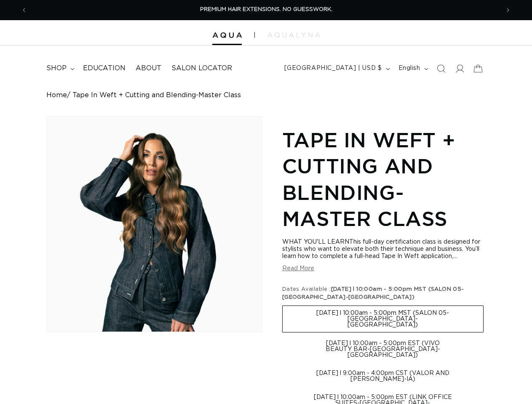 The height and width of the screenshot is (404, 532). What do you see at coordinates (148, 68) in the screenshot?
I see `a: About` at bounding box center [148, 68].